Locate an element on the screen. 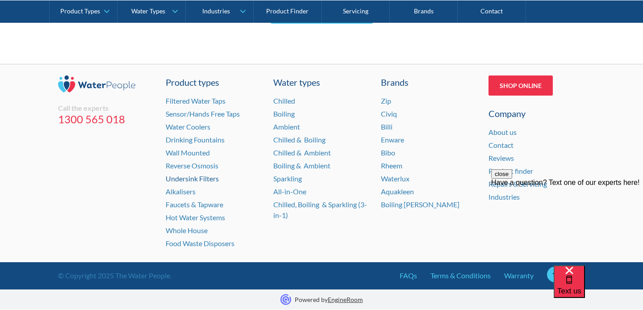 This screenshot has width=643, height=310. a: Hot Water Systems is located at coordinates (195, 217).